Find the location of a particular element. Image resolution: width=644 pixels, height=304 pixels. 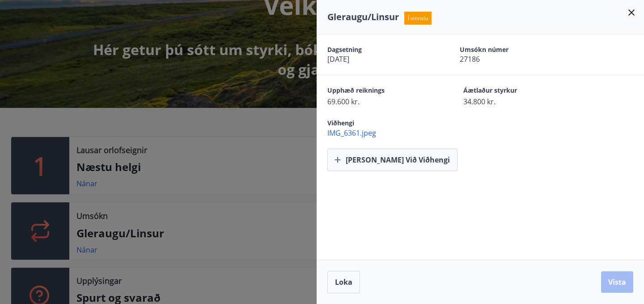

button: Loka is located at coordinates (344, 282).